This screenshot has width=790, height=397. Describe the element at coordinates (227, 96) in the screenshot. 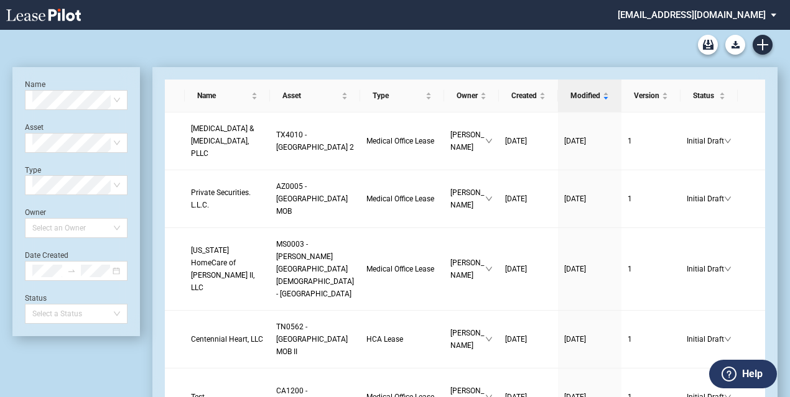

I see `th: Name` at that location.